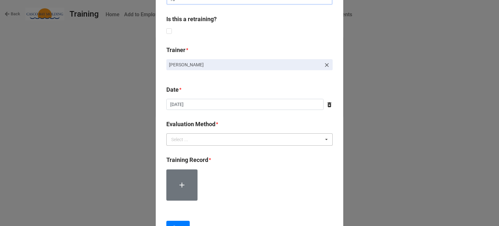 The width and height of the screenshot is (499, 226). I want to click on label: Training Record, so click(187, 160).